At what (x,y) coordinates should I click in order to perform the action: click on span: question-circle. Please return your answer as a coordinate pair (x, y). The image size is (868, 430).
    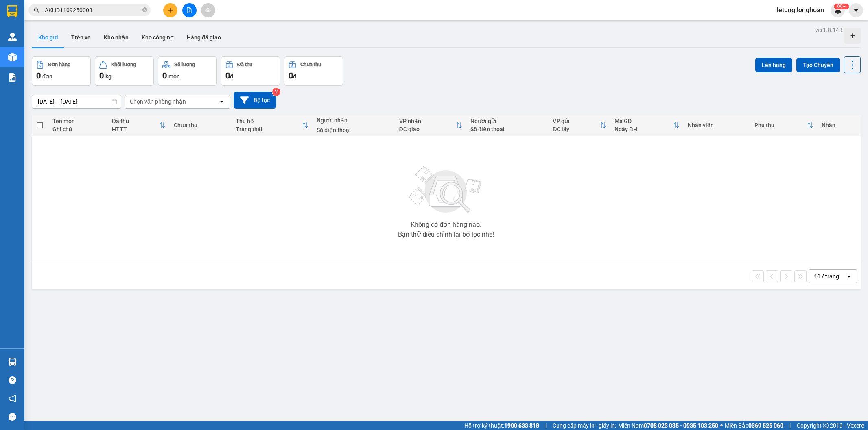
    Looking at the image, I should click on (12, 380).